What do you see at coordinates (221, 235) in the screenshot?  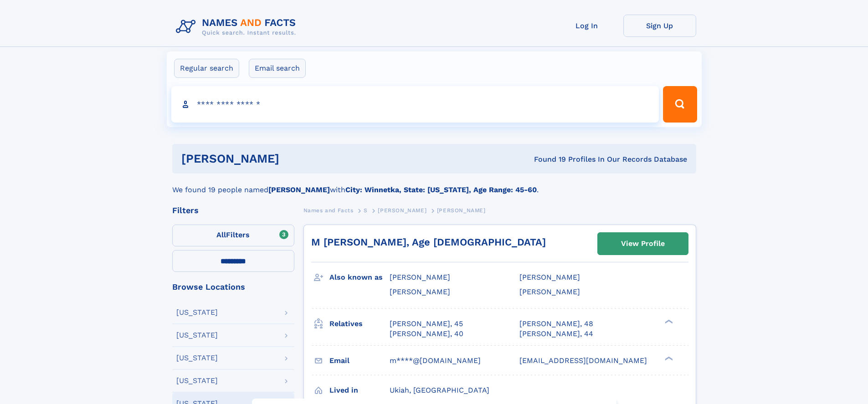 I see `span: All` at bounding box center [221, 235].